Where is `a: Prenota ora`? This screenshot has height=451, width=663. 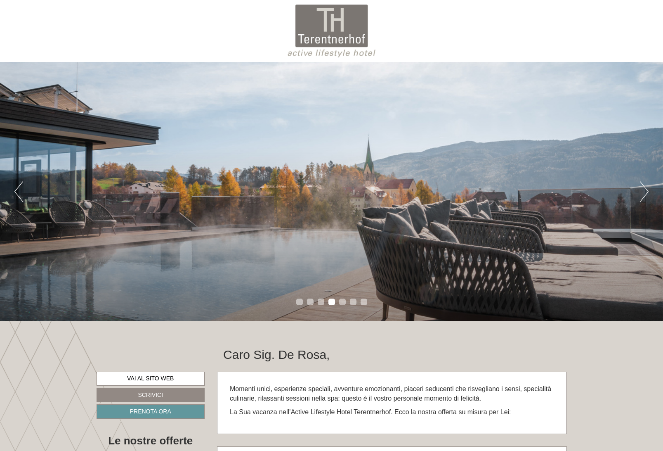
a: Prenota ora is located at coordinates (151, 411).